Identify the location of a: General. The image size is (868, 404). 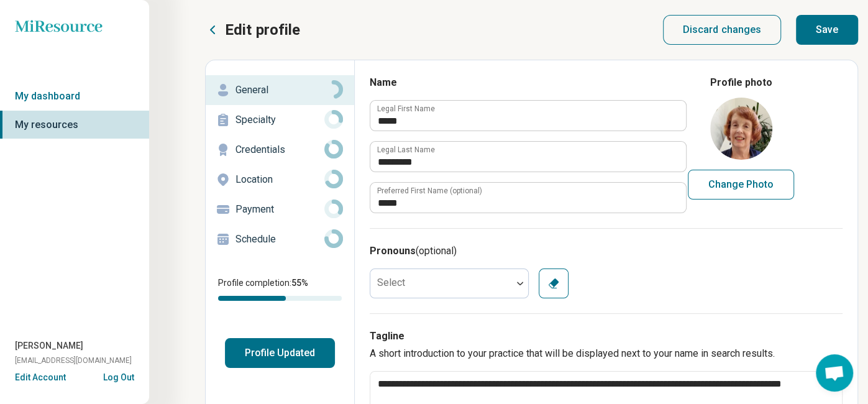
(280, 90).